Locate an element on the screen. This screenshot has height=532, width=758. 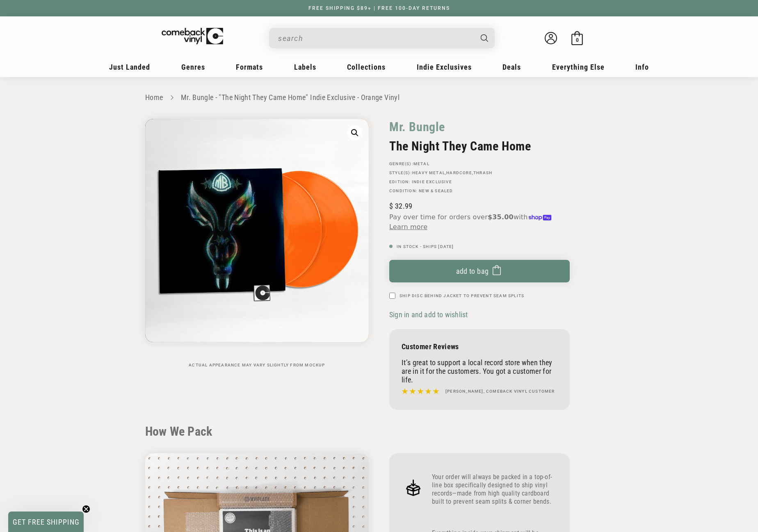
span: Just Landed is located at coordinates (130, 67).